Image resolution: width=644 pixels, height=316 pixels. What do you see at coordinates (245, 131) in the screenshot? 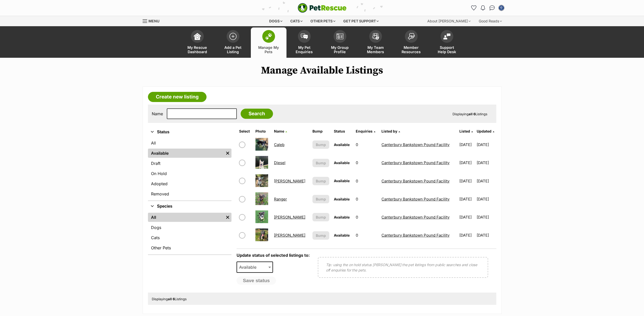
I see `th: Select` at bounding box center [245, 131].